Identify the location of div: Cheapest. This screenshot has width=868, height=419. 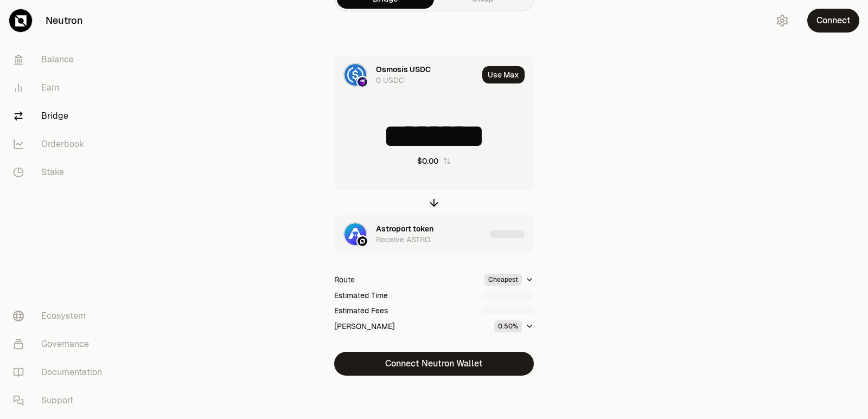
(503, 280).